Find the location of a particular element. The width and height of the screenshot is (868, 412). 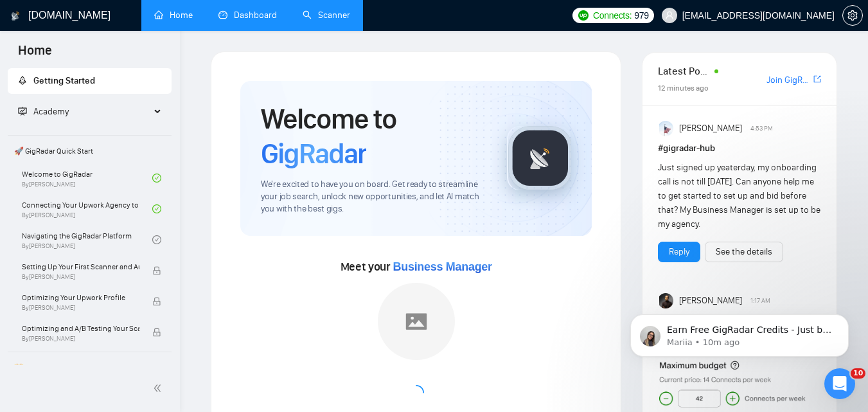

img: Anisuzzaman Khan is located at coordinates (667, 129).